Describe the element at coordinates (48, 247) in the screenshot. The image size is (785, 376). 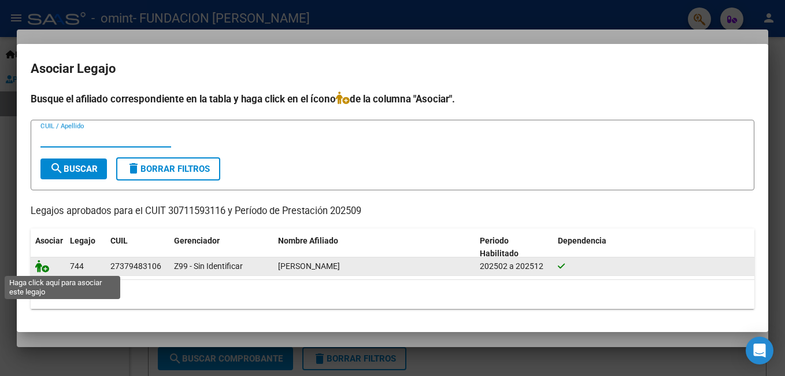
I see `datatable-header-cell: Asociar` at that location.